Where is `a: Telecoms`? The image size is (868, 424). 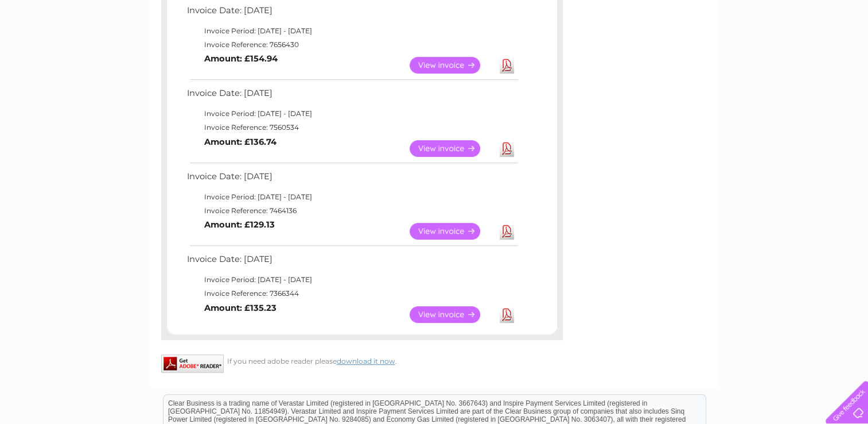
a: Telecoms is located at coordinates (745, 53).